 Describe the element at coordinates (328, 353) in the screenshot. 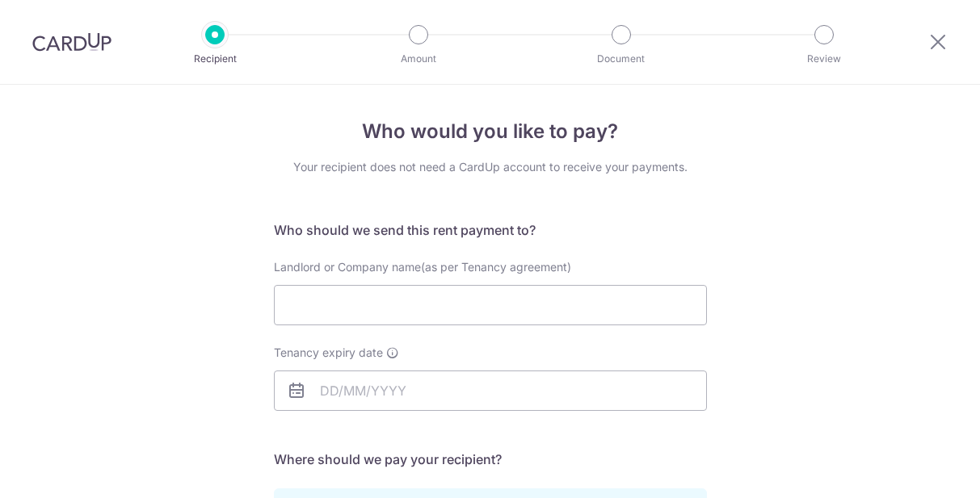

I see `span: Tenancy expiry date` at that location.